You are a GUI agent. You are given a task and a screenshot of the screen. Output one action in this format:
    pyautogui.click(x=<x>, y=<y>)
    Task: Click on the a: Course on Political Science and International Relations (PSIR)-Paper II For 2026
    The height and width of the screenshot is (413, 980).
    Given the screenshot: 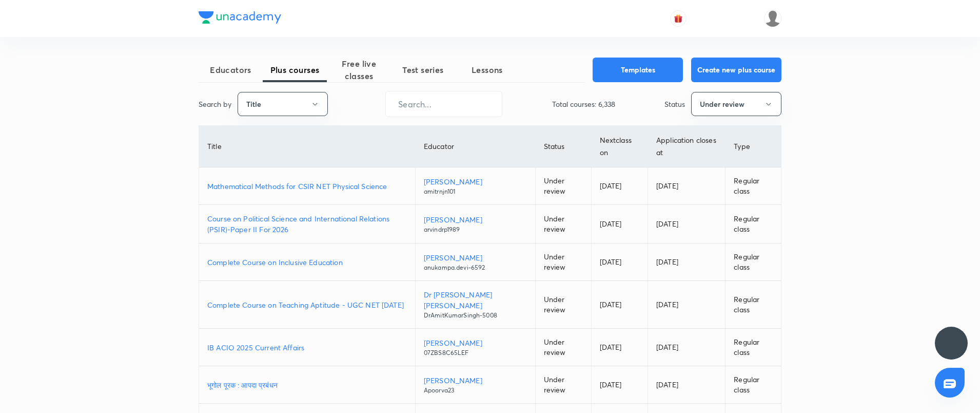 What is the action you would take?
    pyautogui.click(x=307, y=224)
    